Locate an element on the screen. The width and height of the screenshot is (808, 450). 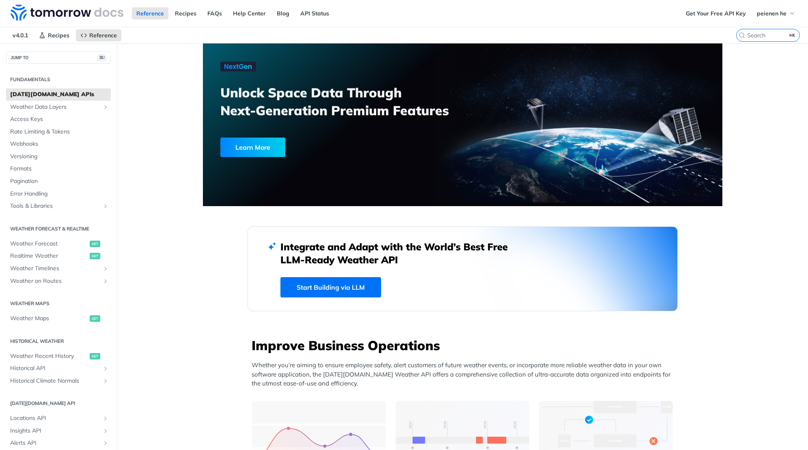
h2: Weather Forecast & realtime is located at coordinates (58, 229).